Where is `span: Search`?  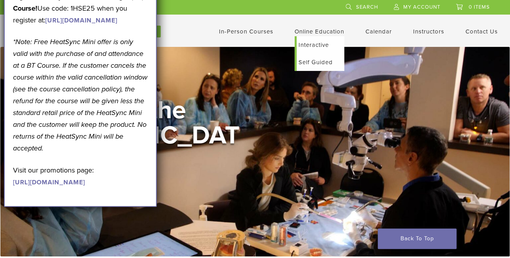
span: Search is located at coordinates (367, 7).